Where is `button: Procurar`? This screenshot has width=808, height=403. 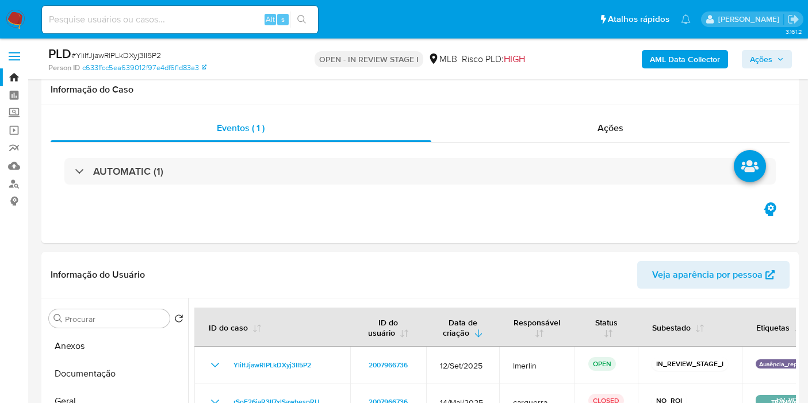 button: Procurar is located at coordinates (58, 319).